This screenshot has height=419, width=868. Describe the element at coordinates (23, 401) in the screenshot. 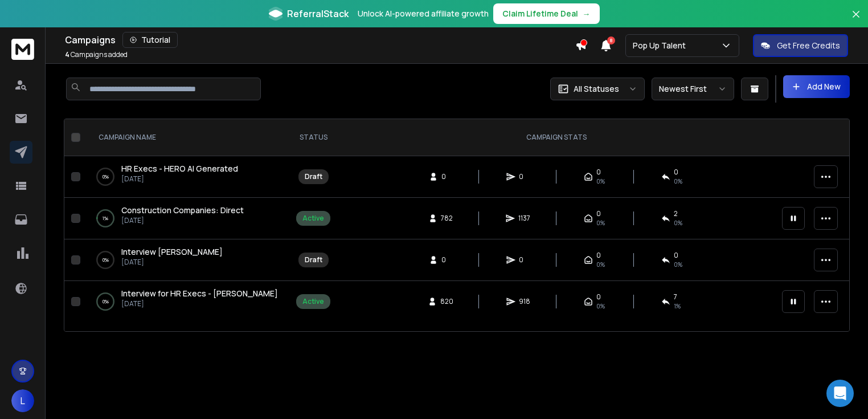

I see `button: L` at that location.